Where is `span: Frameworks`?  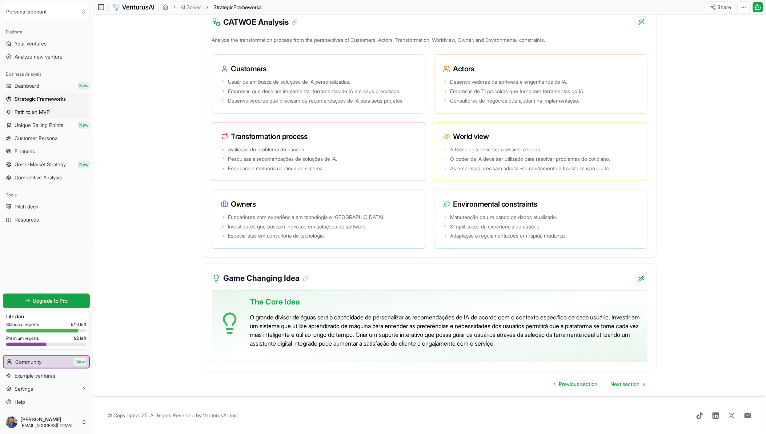 span: Frameworks is located at coordinates (248, 7).